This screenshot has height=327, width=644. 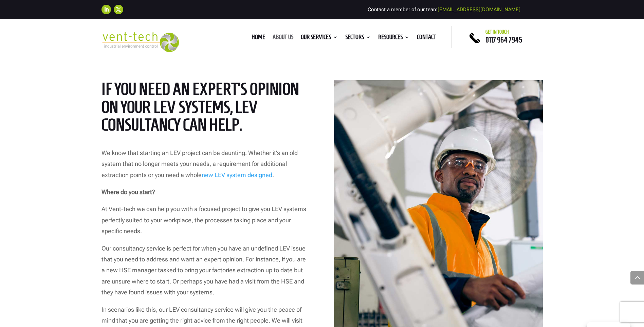 What do you see at coordinates (427, 39) in the screenshot?
I see `a: Contact` at bounding box center [427, 39].